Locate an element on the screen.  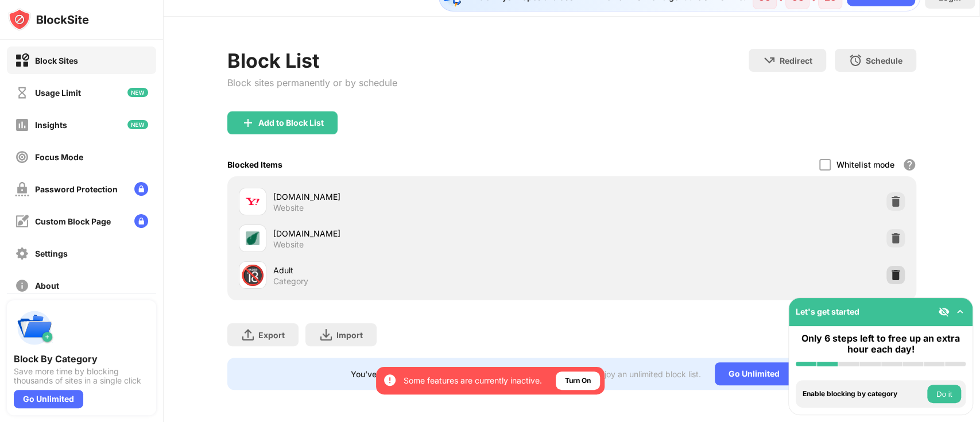
div: About is located at coordinates (47, 285).